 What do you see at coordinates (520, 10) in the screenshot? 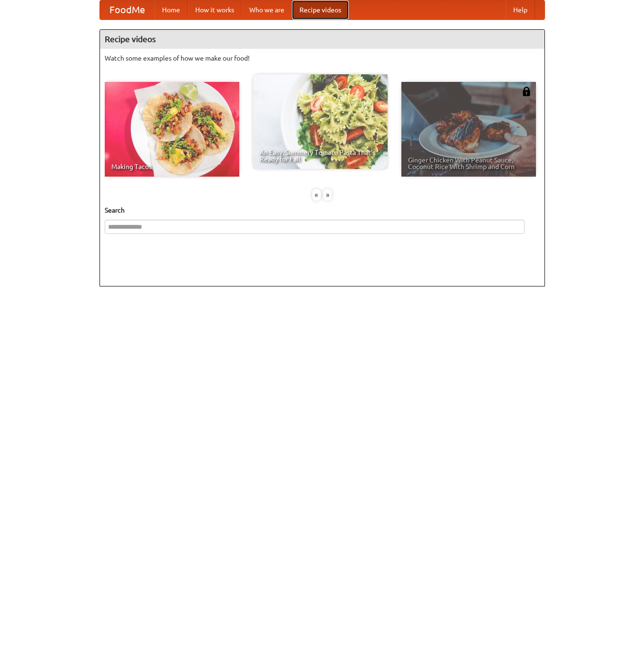
I see `a: Help` at bounding box center [520, 10].